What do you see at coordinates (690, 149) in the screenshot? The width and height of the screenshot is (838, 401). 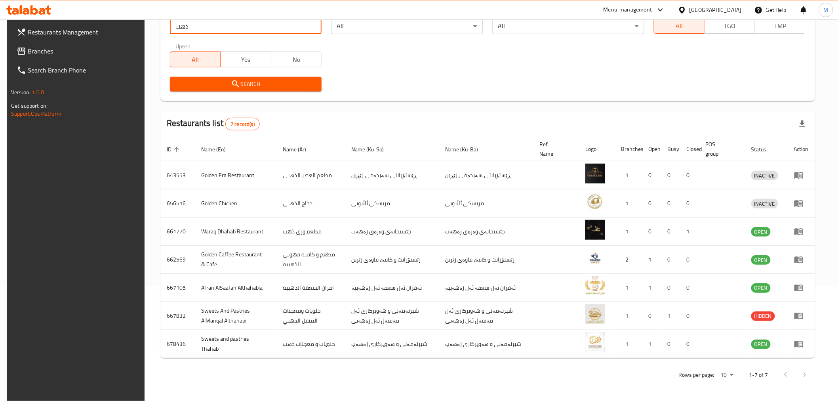 I see `th: Closed` at bounding box center [690, 149].